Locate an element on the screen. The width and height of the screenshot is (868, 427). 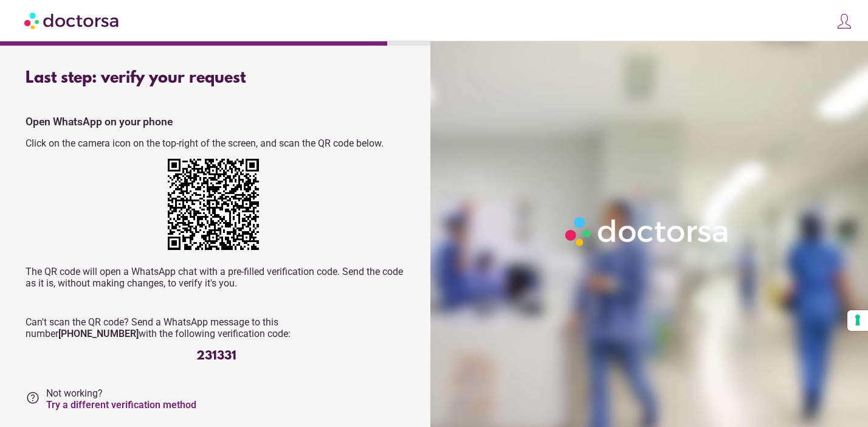
div: 231331 is located at coordinates (216, 356).